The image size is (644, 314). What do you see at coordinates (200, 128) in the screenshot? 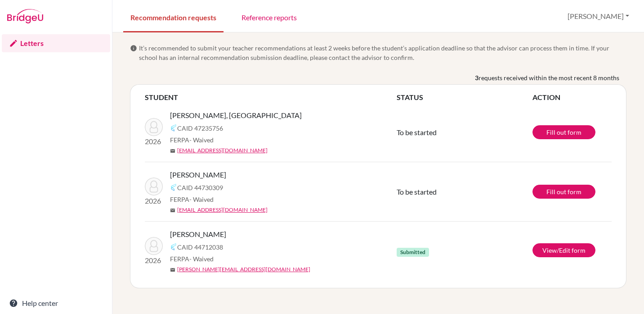
I see `span: CAID 47235756` at bounding box center [200, 128].